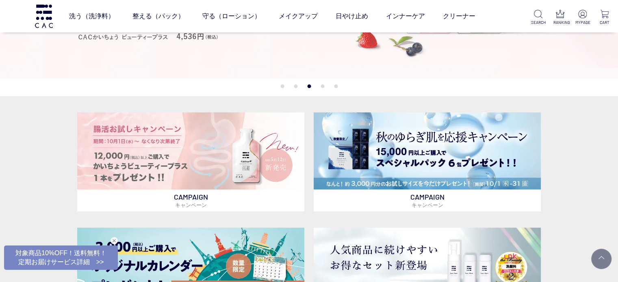  I want to click on button: 4 of 5, so click(322, 86).